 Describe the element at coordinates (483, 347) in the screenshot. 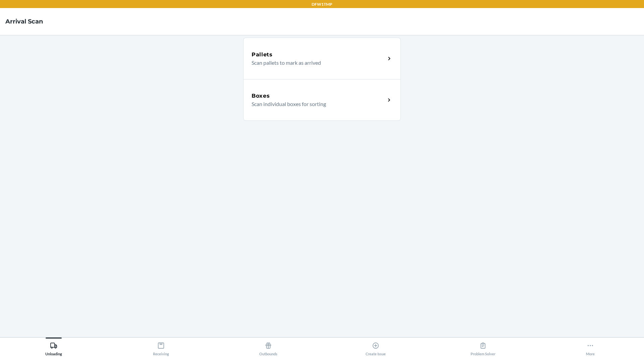

I see `div: Problem Solver` at that location.